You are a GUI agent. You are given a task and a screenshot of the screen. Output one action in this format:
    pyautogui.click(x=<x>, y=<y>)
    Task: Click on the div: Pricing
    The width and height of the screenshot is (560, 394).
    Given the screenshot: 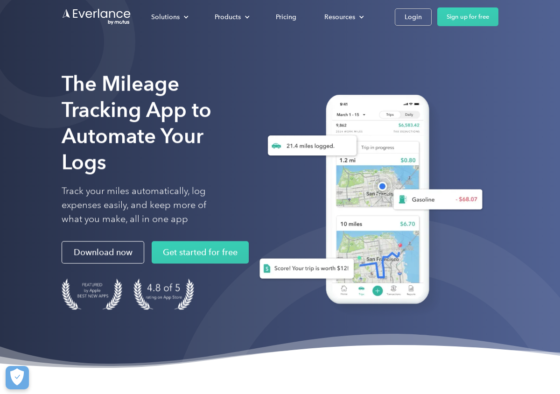 What is the action you would take?
    pyautogui.click(x=286, y=17)
    